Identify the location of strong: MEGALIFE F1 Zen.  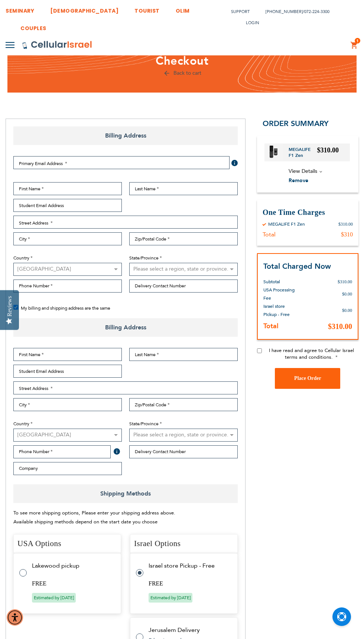
(303, 153).